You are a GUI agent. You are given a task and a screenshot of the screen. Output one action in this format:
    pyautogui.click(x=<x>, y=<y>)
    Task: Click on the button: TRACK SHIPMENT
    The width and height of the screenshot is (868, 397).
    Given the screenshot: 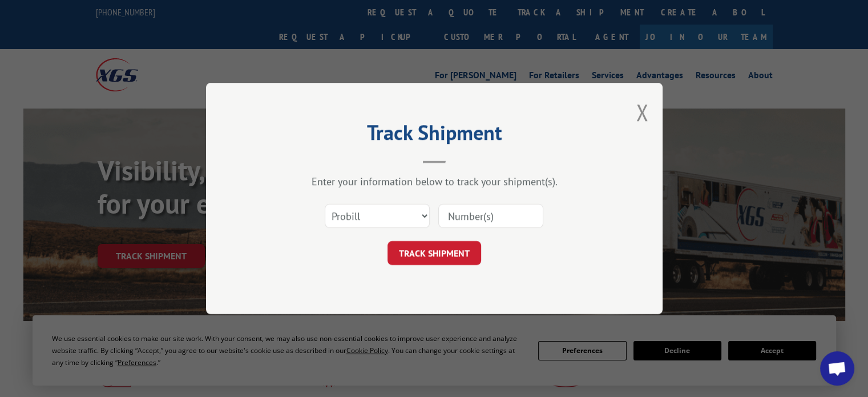 What is the action you would take?
    pyautogui.click(x=434, y=253)
    